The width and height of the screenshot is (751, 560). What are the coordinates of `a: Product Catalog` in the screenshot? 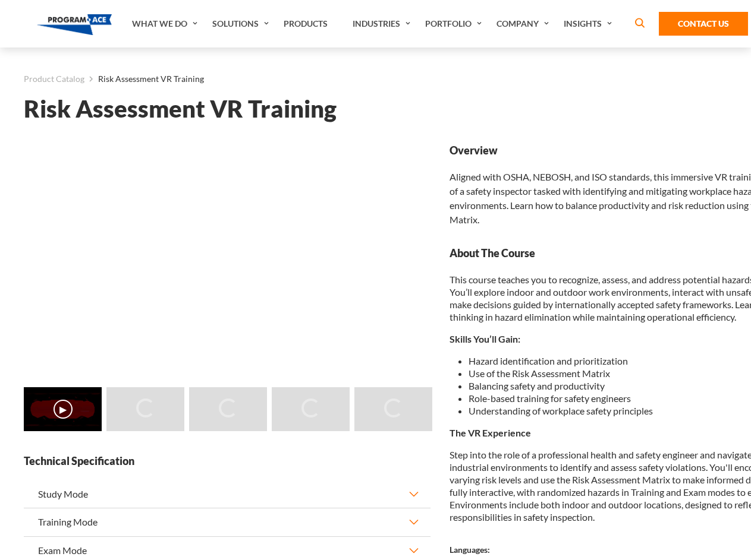 It's located at (54, 79).